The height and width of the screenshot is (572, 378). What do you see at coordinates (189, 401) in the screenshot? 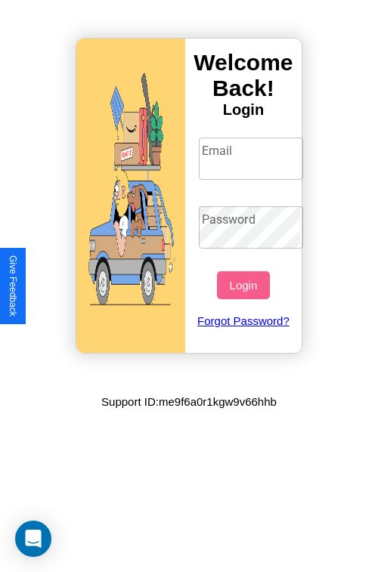
I see `p: Support ID: me9f6a0r1kgw9v66hhb` at bounding box center [189, 401].